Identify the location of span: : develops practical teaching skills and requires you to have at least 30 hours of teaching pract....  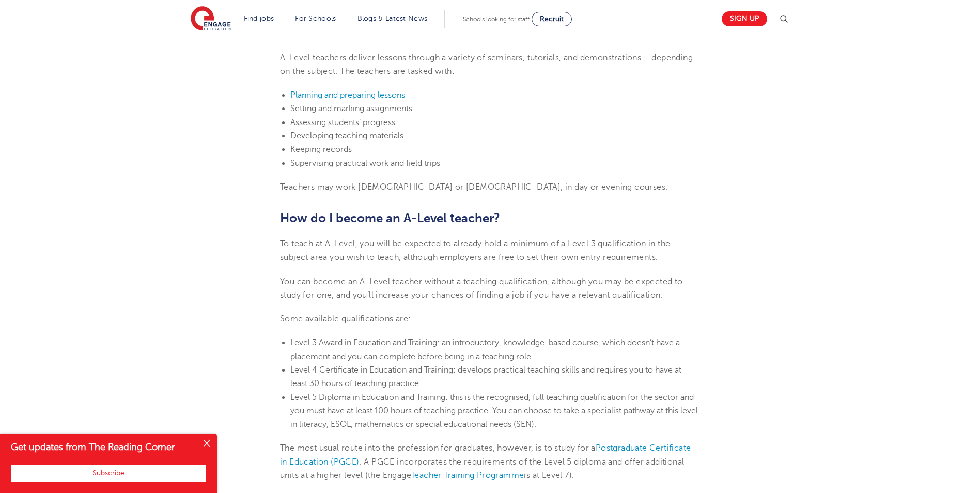
(486, 377).